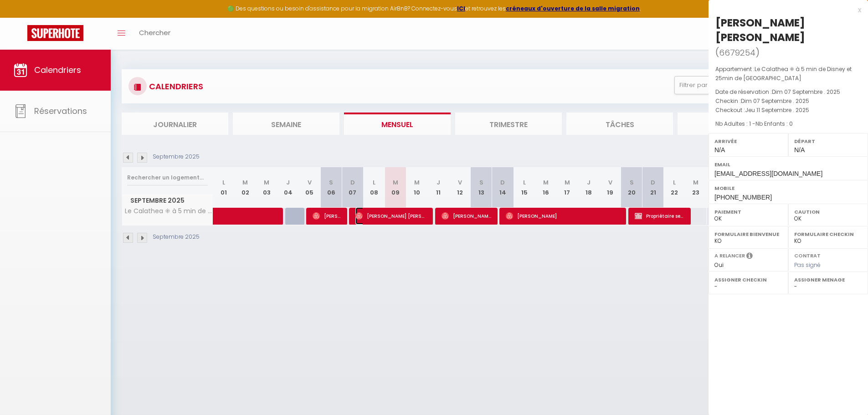  I want to click on label: A relancer, so click(730, 256).